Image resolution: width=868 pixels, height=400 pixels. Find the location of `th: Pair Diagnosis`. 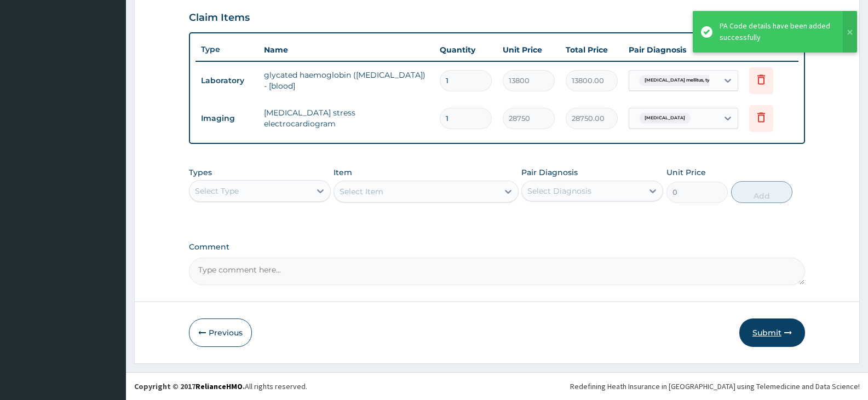

th: Pair Diagnosis is located at coordinates (683, 50).